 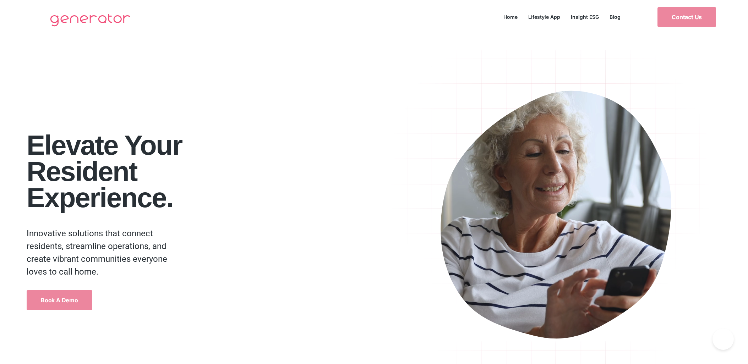 I want to click on a: Home, so click(x=511, y=17).